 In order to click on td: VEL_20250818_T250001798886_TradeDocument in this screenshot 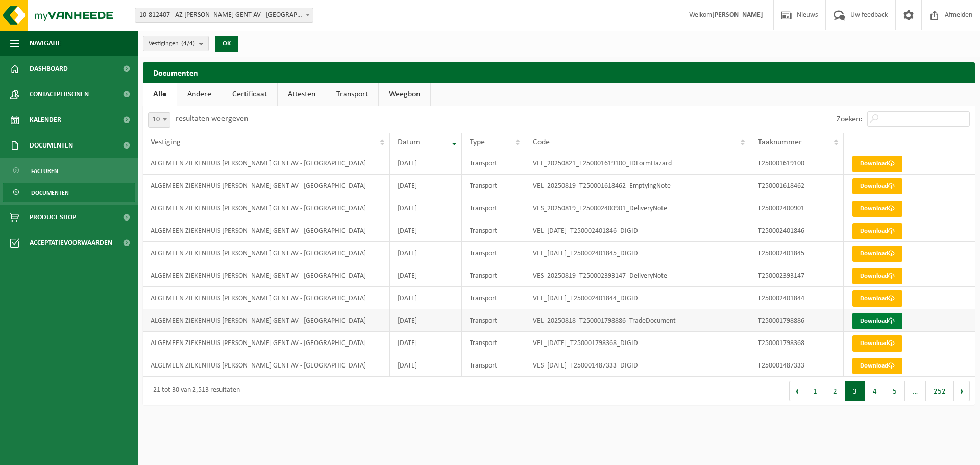, I will do `click(638, 321)`.